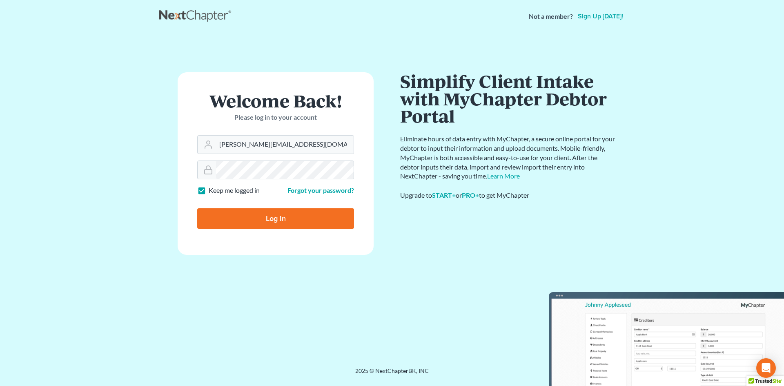 Image resolution: width=784 pixels, height=386 pixels. Describe the element at coordinates (508, 158) in the screenshot. I see `p: Eliminate hours of data entry with MyChapter, a secure online portal for your debtor to input the...` at that location.